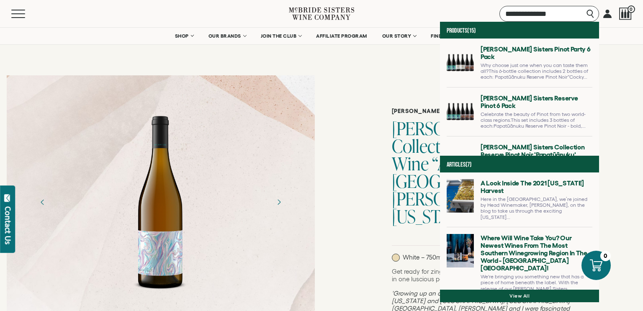 Image resolution: width=643 pixels, height=311 pixels. I want to click on a: FIND NEAR YOU, so click(449, 36).